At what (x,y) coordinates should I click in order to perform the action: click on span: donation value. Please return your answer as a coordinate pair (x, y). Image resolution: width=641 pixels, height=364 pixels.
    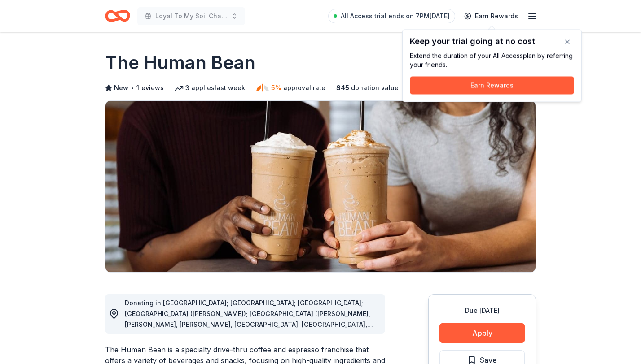
    Looking at the image, I should click on (374, 88).